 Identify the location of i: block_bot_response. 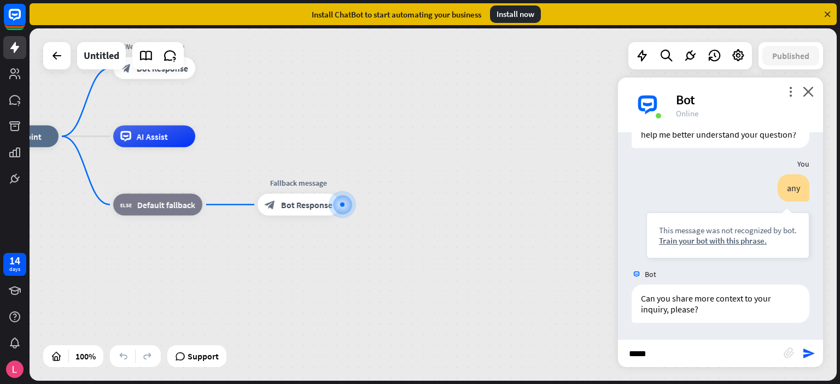
(270, 205).